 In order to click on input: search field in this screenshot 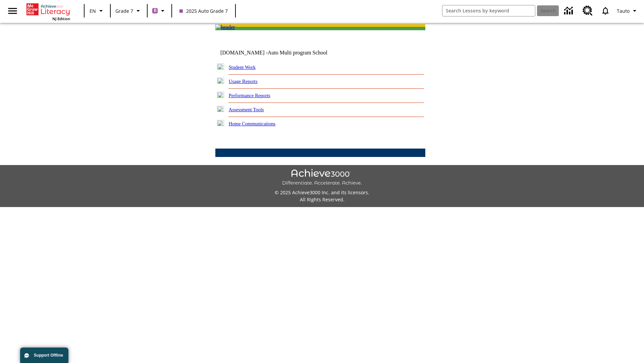, I will do `click(489, 11)`.